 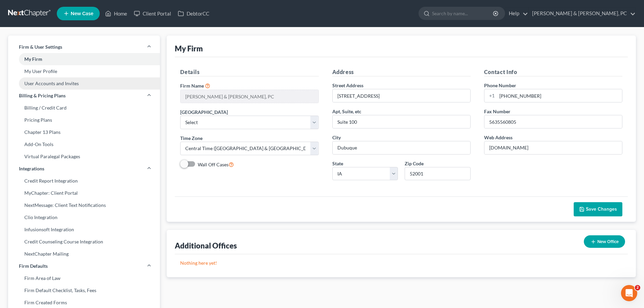 What do you see at coordinates (348, 85) in the screenshot?
I see `label: Street Address` at bounding box center [348, 85].